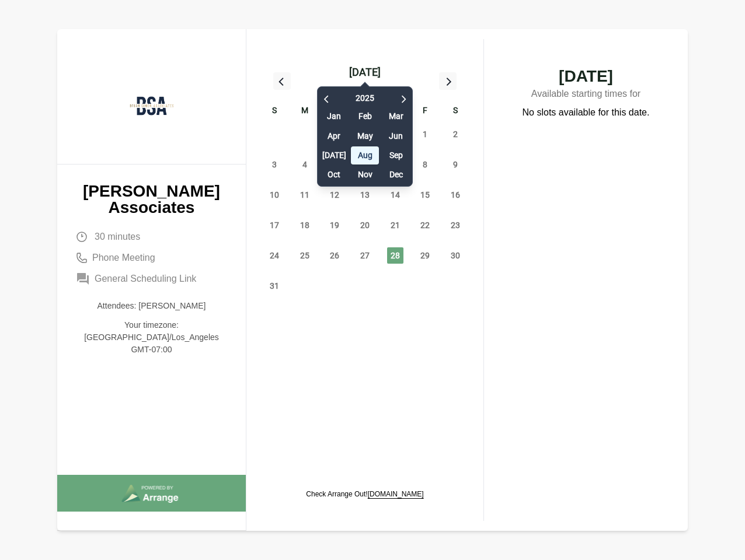  Describe the element at coordinates (365, 255) in the screenshot. I see `span: Wednesday, August 27, 2025` at that location.